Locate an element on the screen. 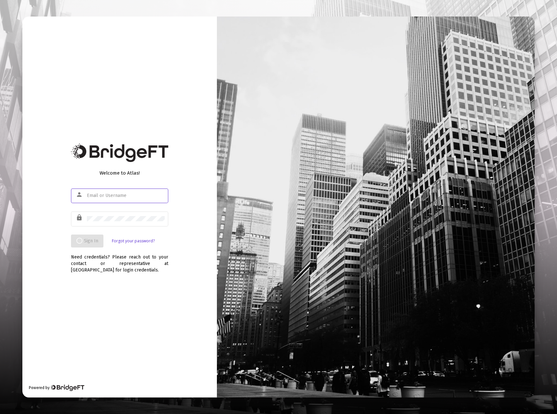 The image size is (557, 414). span: Sign In is located at coordinates (87, 241).